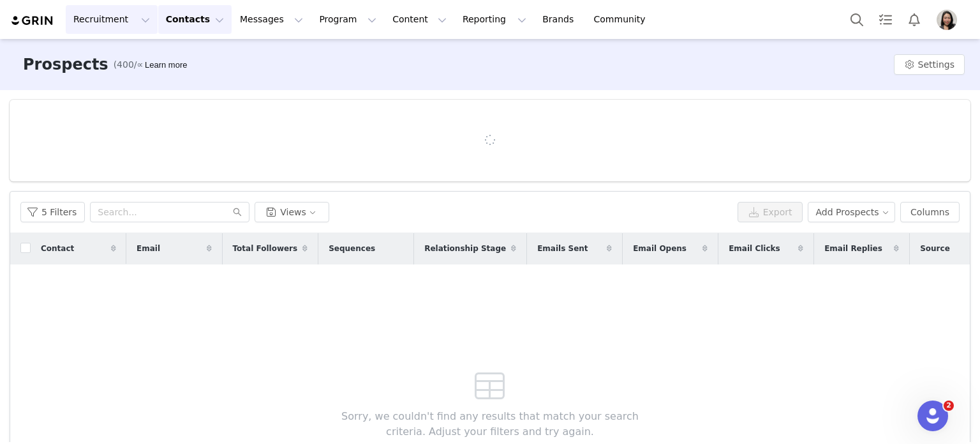 Image resolution: width=980 pixels, height=444 pixels. Describe the element at coordinates (930, 212) in the screenshot. I see `button: Columns` at that location.